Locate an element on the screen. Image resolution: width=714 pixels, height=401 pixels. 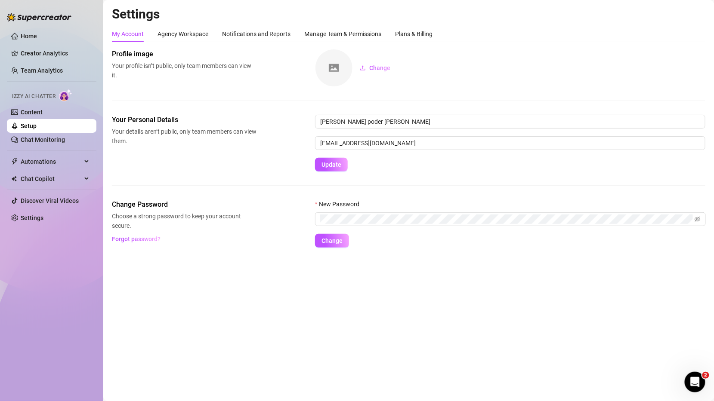
span: 2 is located at coordinates (706, 376).